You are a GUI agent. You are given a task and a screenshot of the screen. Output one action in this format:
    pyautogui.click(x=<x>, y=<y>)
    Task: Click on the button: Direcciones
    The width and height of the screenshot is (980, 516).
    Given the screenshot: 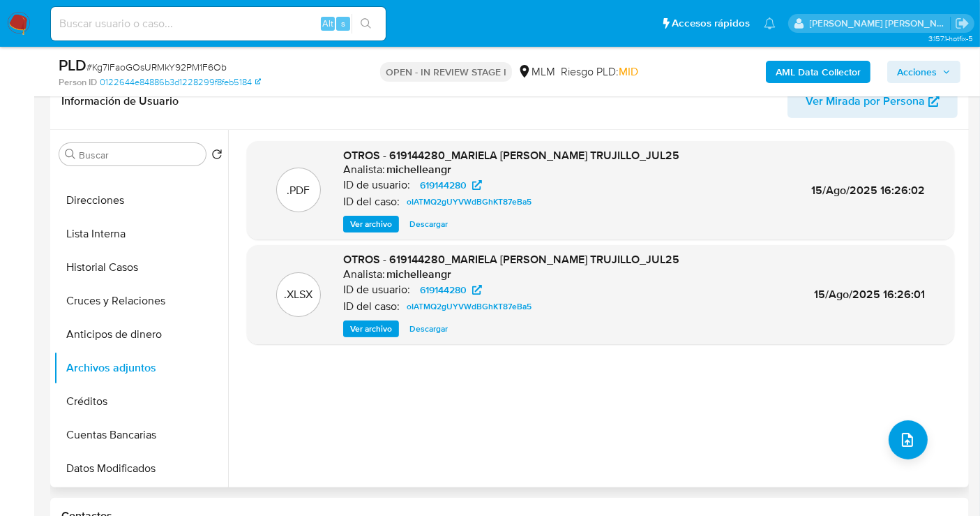 What is the action you would take?
    pyautogui.click(x=141, y=201)
    